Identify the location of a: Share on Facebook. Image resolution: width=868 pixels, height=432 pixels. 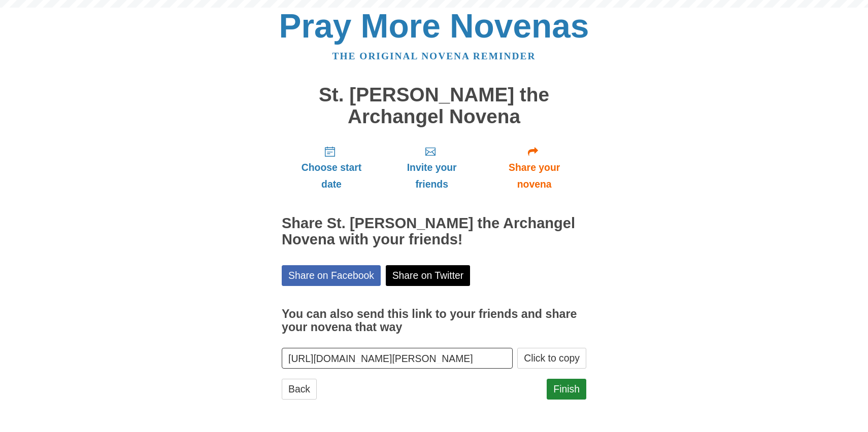
(331, 276).